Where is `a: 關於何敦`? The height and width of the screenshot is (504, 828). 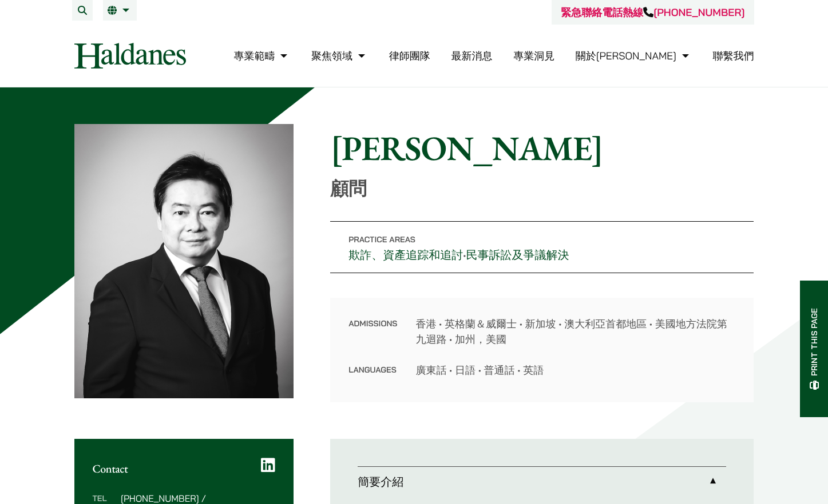 a: 關於何敦 is located at coordinates (634, 55).